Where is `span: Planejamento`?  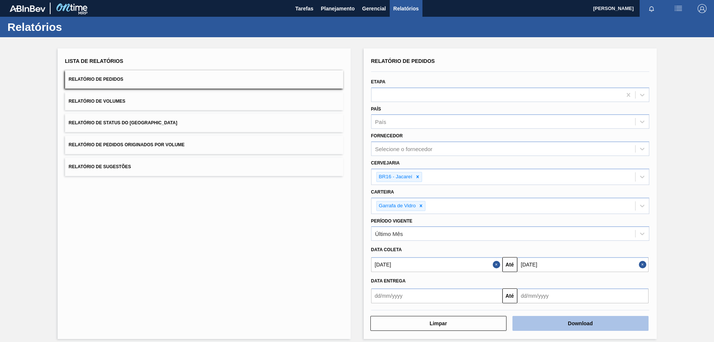 span: Planejamento is located at coordinates (338, 9).